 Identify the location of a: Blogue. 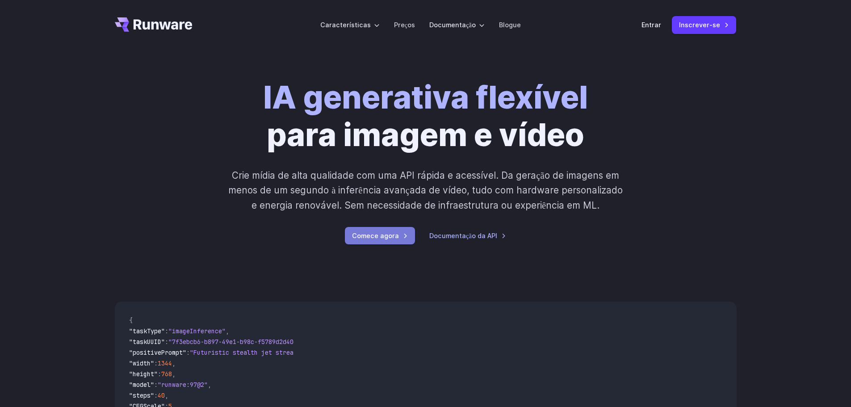
(510, 25).